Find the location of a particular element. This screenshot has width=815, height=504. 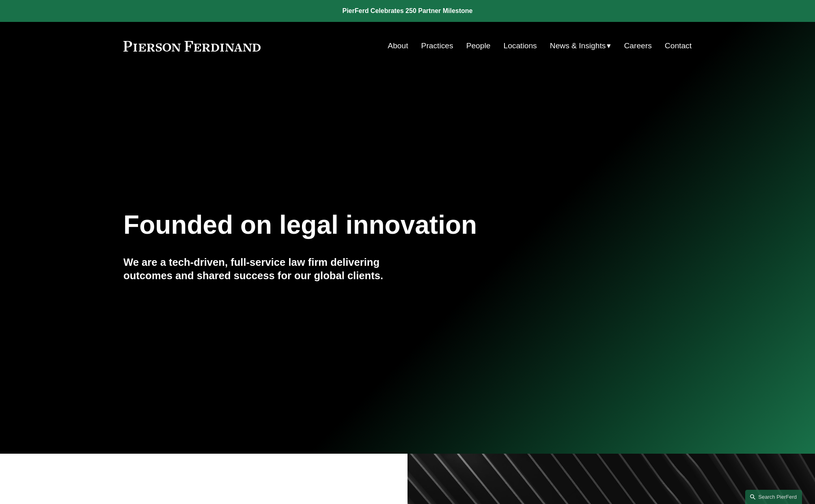

a: About is located at coordinates (398, 46).